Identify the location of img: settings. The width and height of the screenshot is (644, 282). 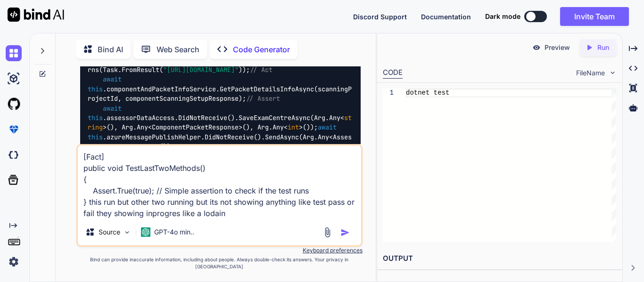
(14, 261).